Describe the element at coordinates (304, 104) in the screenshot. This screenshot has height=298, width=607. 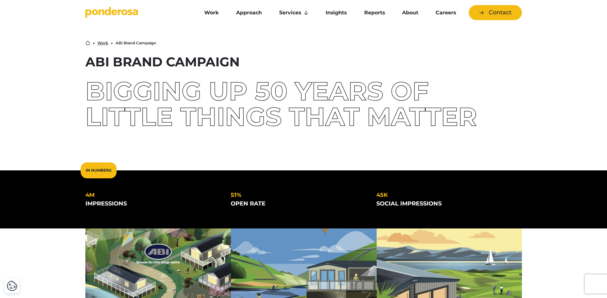
I see `div: Bigging up 50 years of little things that matter` at that location.